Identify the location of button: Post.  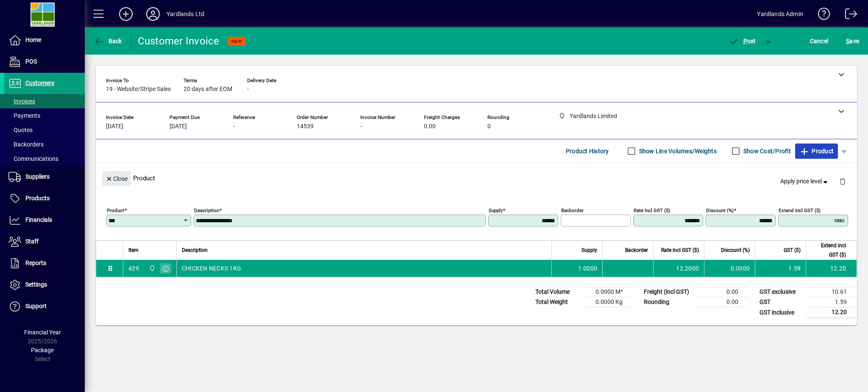
(742, 41).